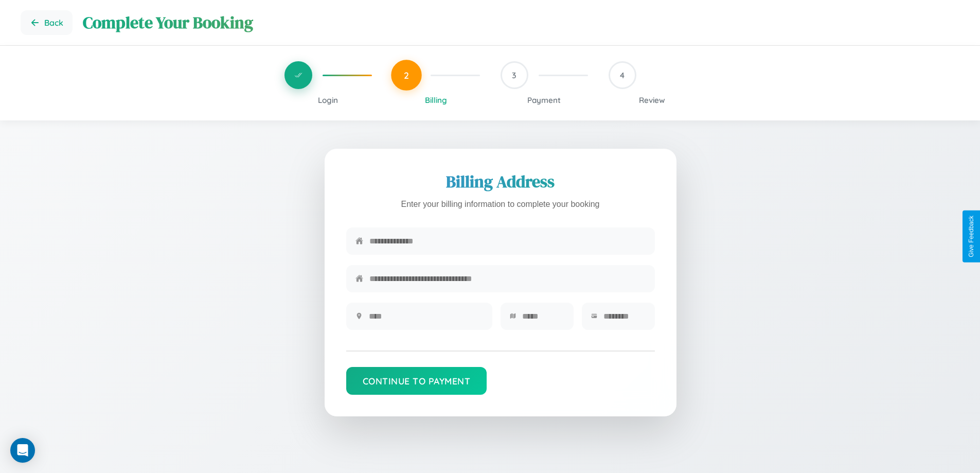  Describe the element at coordinates (435, 100) in the screenshot. I see `span: Billing` at that location.